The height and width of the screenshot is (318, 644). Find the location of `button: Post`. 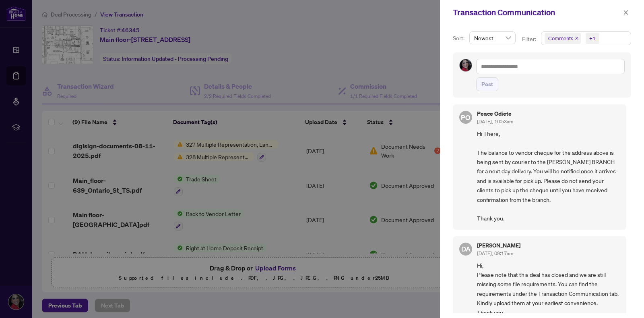

button: Post is located at coordinates (487, 84).